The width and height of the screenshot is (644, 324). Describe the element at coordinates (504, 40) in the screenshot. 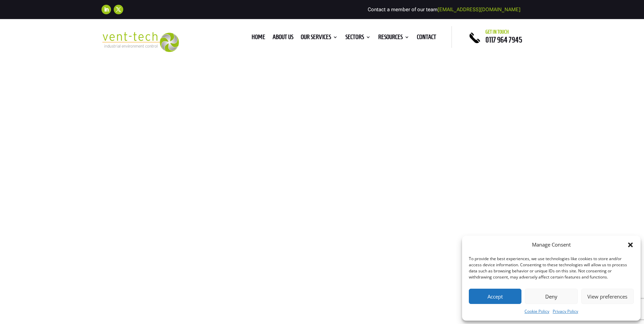

I see `a: 0117 964 7945` at that location.